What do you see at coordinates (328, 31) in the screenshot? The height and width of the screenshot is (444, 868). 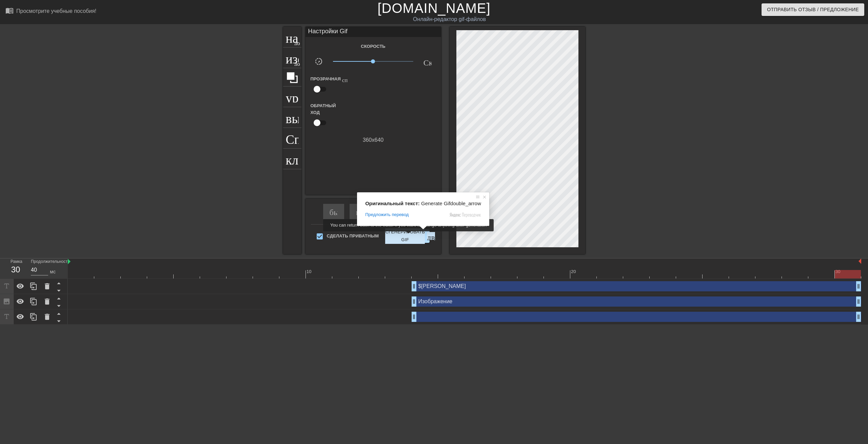 I see `ya-tr-span: Настройки Gif` at bounding box center [328, 31].